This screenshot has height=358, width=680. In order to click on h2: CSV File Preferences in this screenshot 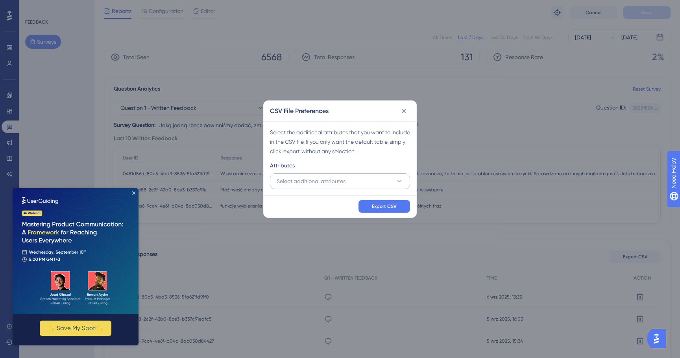, I will do `click(299, 111)`.